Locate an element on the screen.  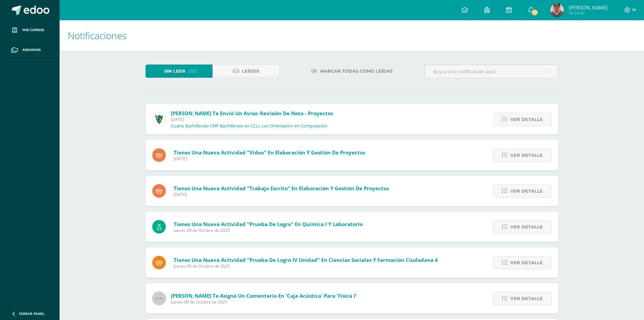
span: Tienes una nueva actividad "Video" En Elaboración y Gestión de Proyectos is located at coordinates (269, 152).